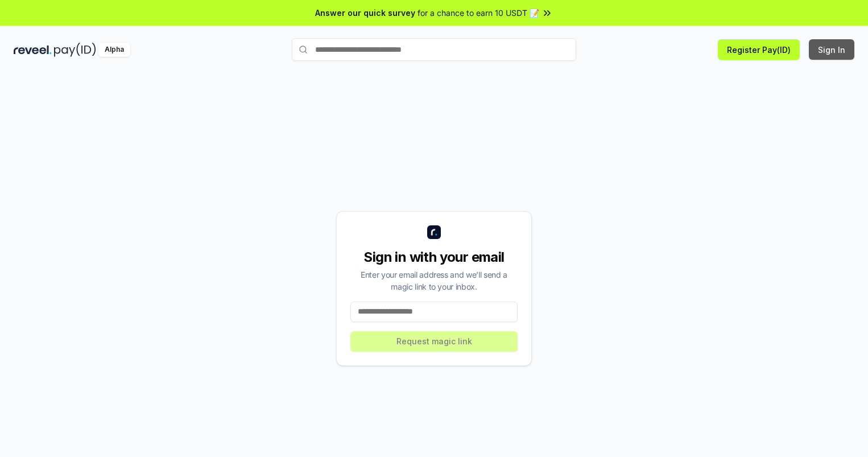  Describe the element at coordinates (832, 50) in the screenshot. I see `button: Sign In` at that location.